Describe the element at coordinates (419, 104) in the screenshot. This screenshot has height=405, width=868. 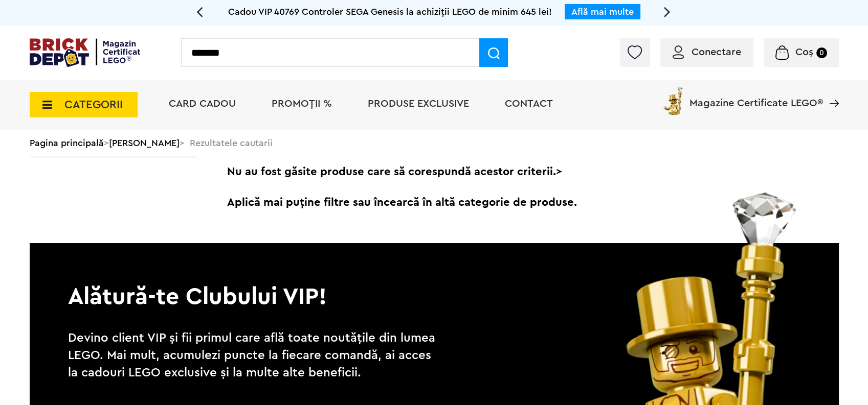
I see `a: Produse exclusive` at that location.